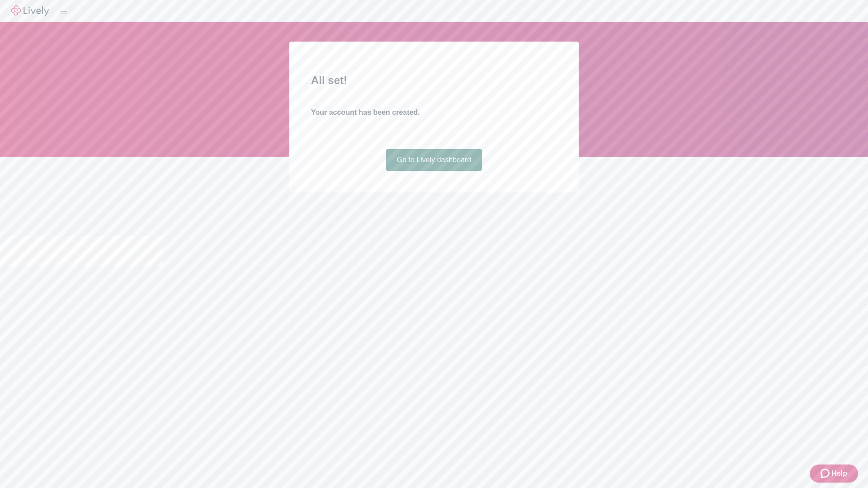 The height and width of the screenshot is (488, 868). Describe the element at coordinates (63, 13) in the screenshot. I see `button: Log out` at that location.